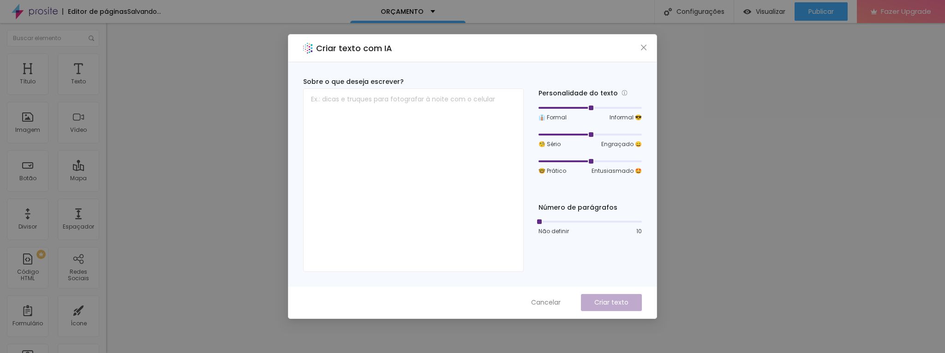 The width and height of the screenshot is (945, 353). I want to click on div: Divisor, so click(28, 227).